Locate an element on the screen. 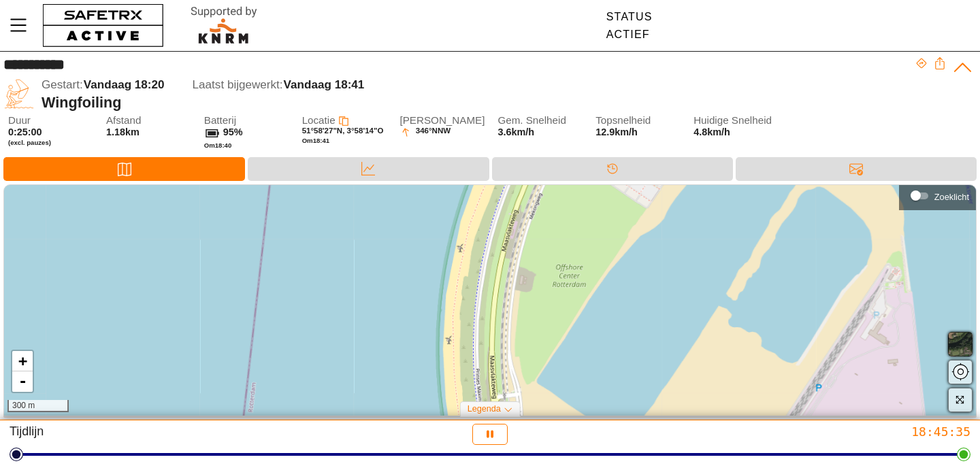  div: Berichten is located at coordinates (856, 169).